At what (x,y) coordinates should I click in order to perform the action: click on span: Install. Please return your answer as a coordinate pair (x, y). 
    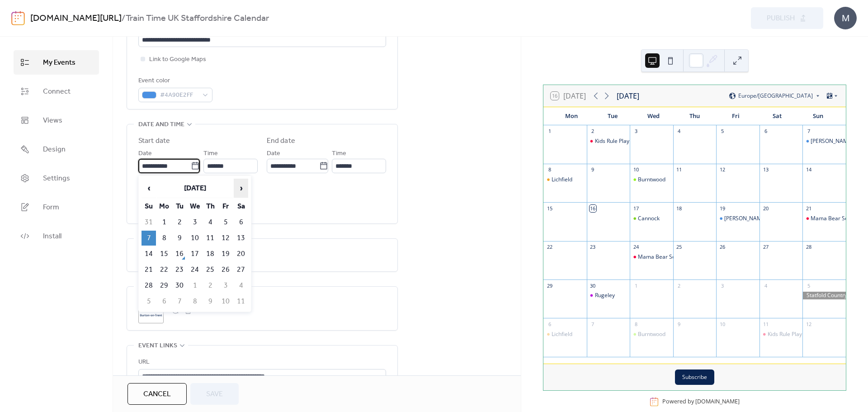
    Looking at the image, I should click on (52, 236).